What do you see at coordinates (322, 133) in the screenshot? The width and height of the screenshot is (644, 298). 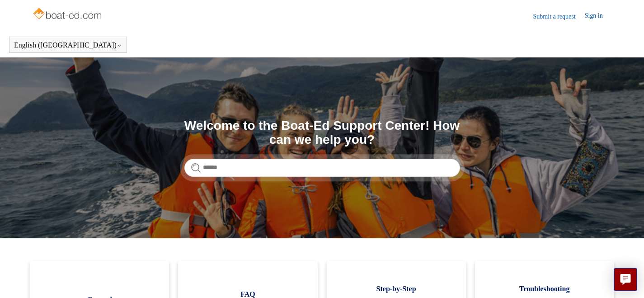 I see `h1: Welcome to the Boat-Ed Support Center! How can we help you?` at bounding box center [322, 133].